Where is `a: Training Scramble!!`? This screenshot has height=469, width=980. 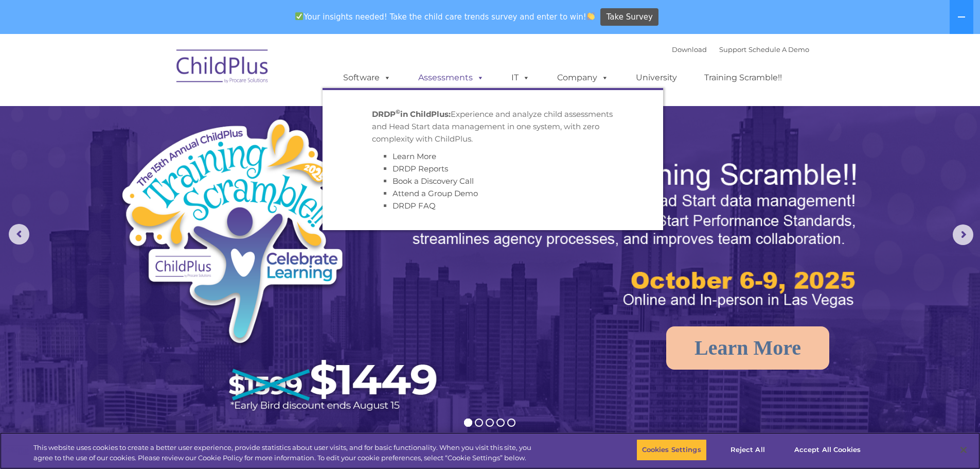
a: Training Scramble!! is located at coordinates (743, 78).